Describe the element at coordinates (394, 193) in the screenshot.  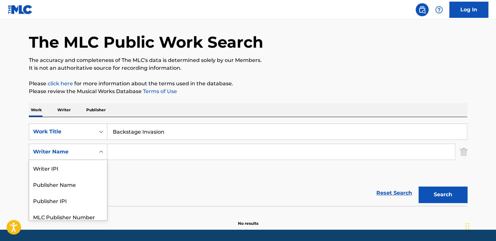
I see `a: Reset Search` at that location.